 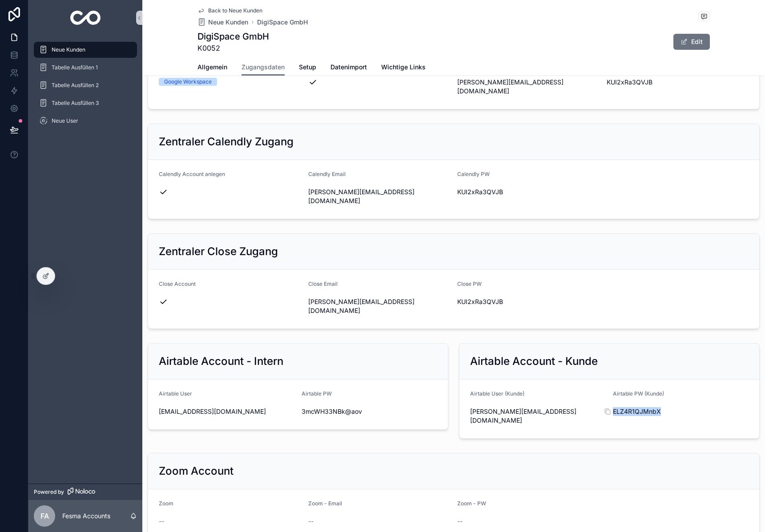 I want to click on span: Zoom, so click(x=166, y=503).